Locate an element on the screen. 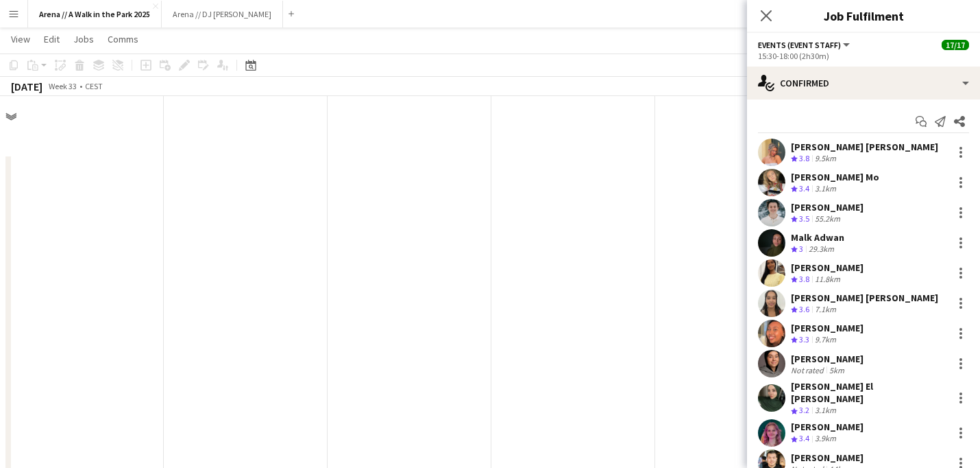 The height and width of the screenshot is (468, 980). span: 3.5 is located at coordinates (804, 218).